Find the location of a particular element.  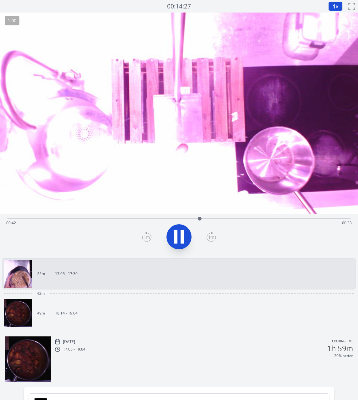

p: 17:05 - 19:04 is located at coordinates (74, 349).